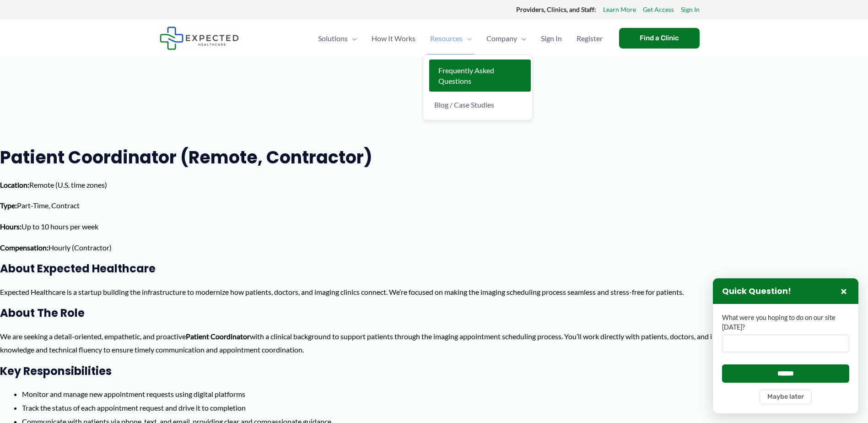  Describe the element at coordinates (757, 291) in the screenshot. I see `h3: Quick Question!` at that location.